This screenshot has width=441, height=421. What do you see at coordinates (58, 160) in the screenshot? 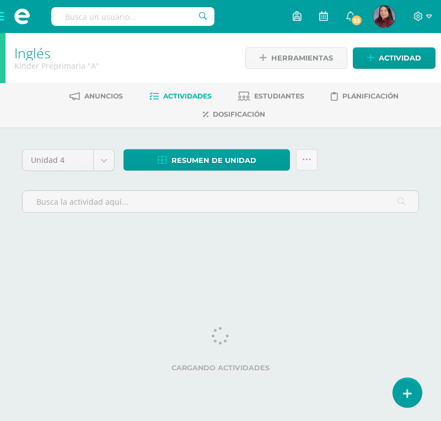
I see `span: Unidad 4` at bounding box center [58, 160].